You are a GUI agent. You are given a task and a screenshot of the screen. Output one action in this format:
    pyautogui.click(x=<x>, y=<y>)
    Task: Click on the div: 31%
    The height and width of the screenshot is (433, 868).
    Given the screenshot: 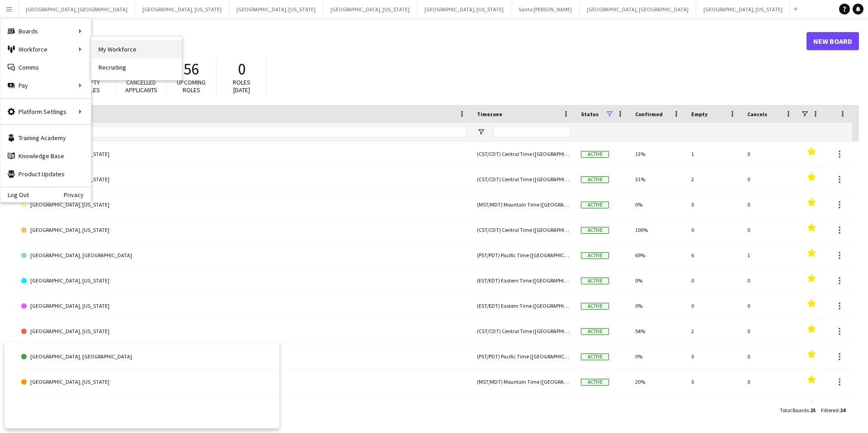 What is the action you would take?
    pyautogui.click(x=657, y=179)
    